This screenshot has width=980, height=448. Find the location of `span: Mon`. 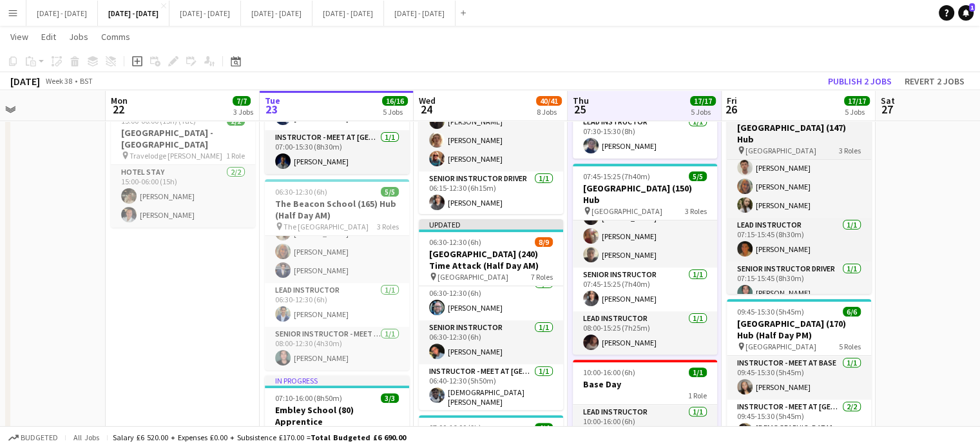

span: Mon is located at coordinates (119, 101).